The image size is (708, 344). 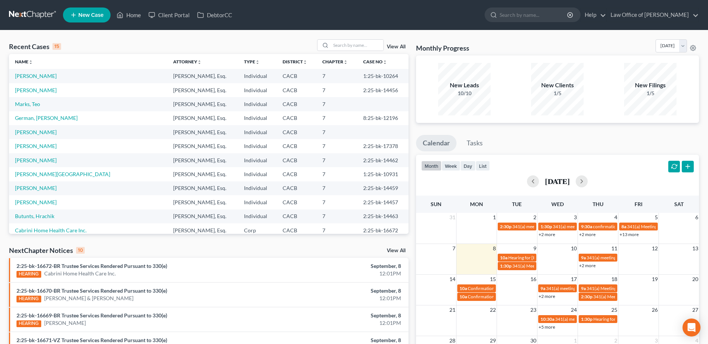 What do you see at coordinates (586, 296) in the screenshot?
I see `span: 2:30p` at bounding box center [586, 296].